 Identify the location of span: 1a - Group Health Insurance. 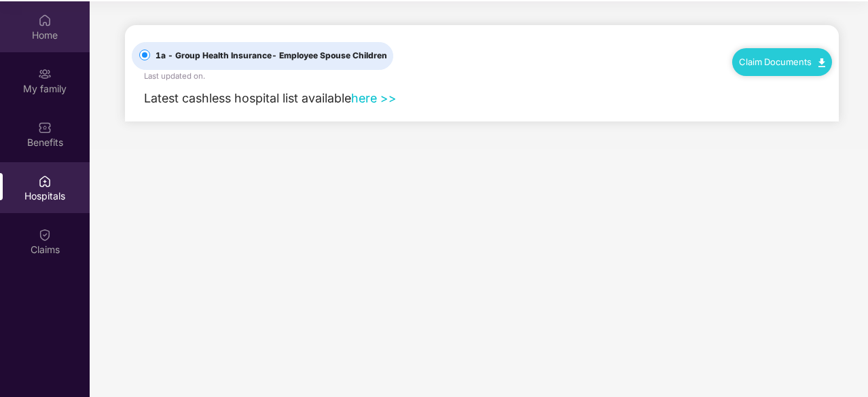
(271, 56).